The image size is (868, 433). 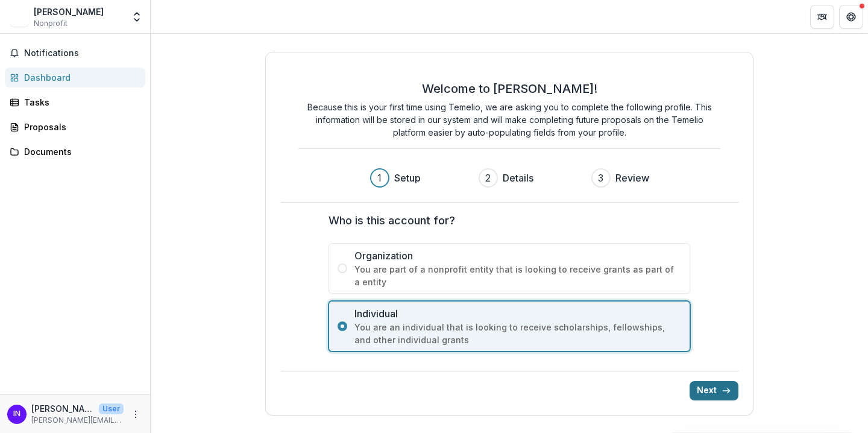 I want to click on div: Proposals, so click(x=80, y=127).